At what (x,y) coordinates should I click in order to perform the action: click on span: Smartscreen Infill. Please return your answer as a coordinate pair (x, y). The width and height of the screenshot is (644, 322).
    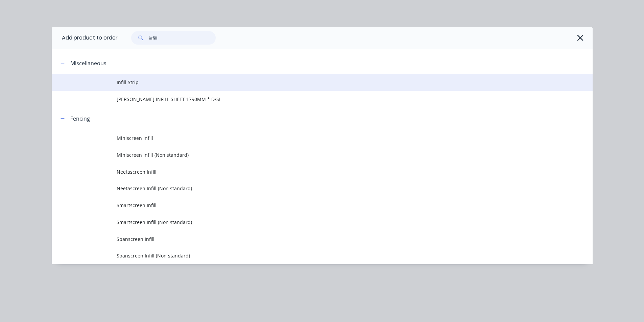
    Looking at the image, I should click on (307, 205).